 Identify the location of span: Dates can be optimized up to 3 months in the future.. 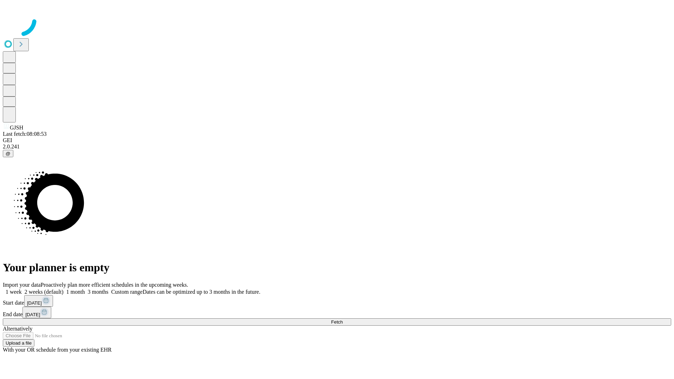
(201, 292).